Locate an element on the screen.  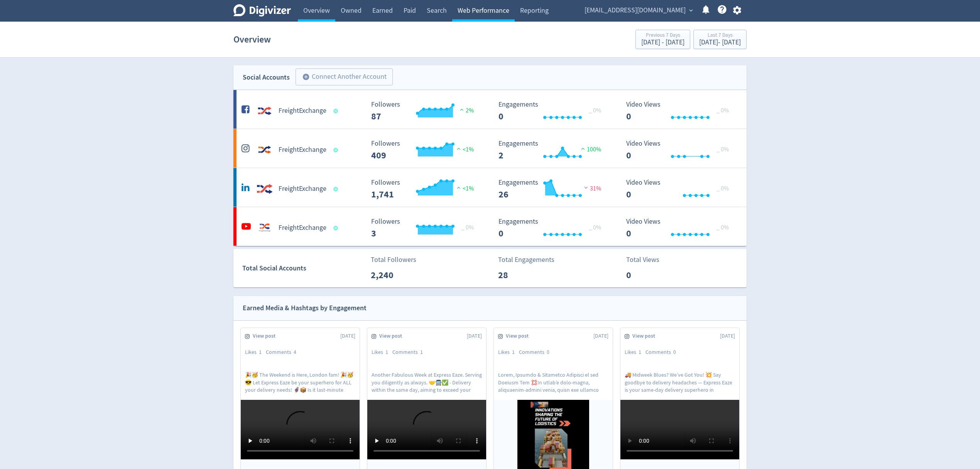
span: 4 is located at coordinates (295, 351).